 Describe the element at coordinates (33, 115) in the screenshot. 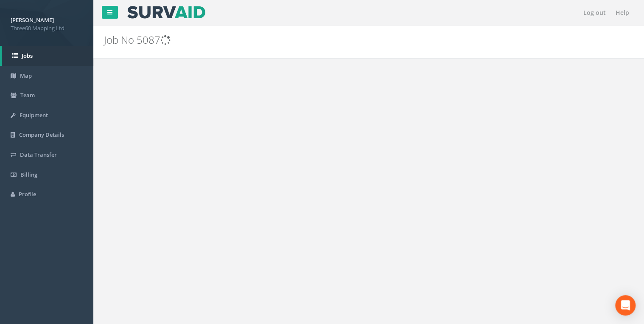

I see `span: Equipment` at that location.